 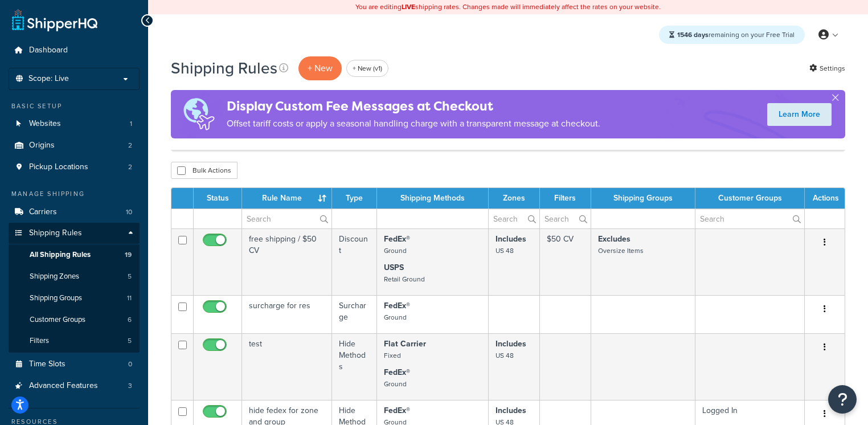 I want to click on span: Carriers, so click(x=43, y=212).